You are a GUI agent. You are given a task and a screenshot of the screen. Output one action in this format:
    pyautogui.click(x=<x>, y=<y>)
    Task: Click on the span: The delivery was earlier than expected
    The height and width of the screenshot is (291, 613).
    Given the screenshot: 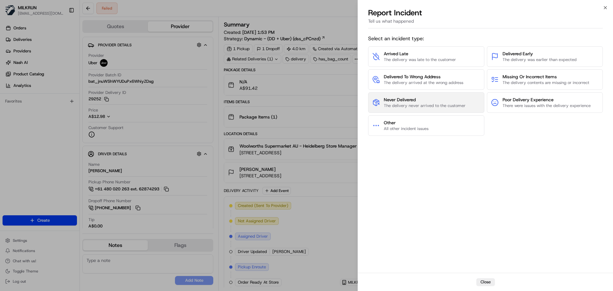 What is the action you would take?
    pyautogui.click(x=540, y=60)
    